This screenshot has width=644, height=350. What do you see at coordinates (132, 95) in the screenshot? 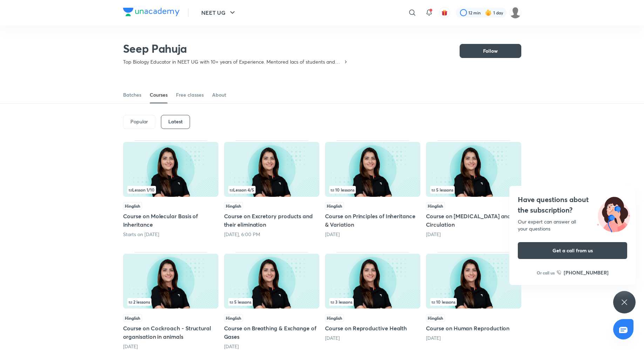
I see `a: Batches` at bounding box center [132, 95].